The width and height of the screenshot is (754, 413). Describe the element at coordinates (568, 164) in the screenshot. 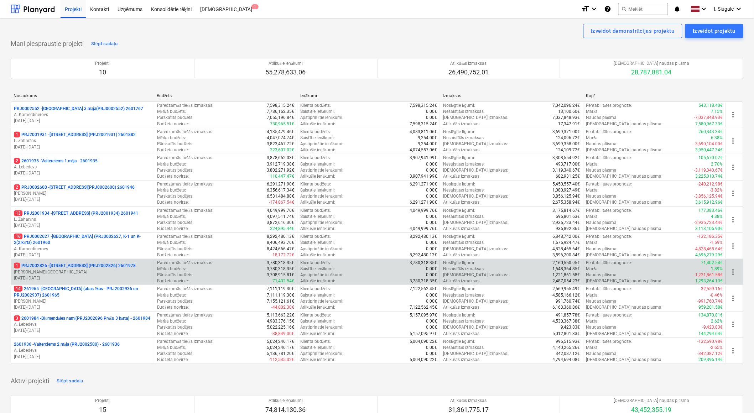

I see `p: 493,717.00€` at that location.